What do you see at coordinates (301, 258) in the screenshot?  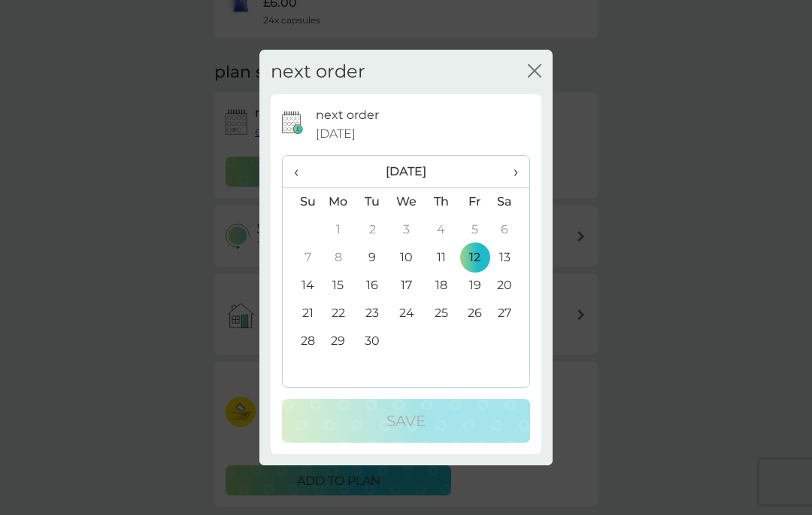 I see `td: 7` at bounding box center [301, 258].